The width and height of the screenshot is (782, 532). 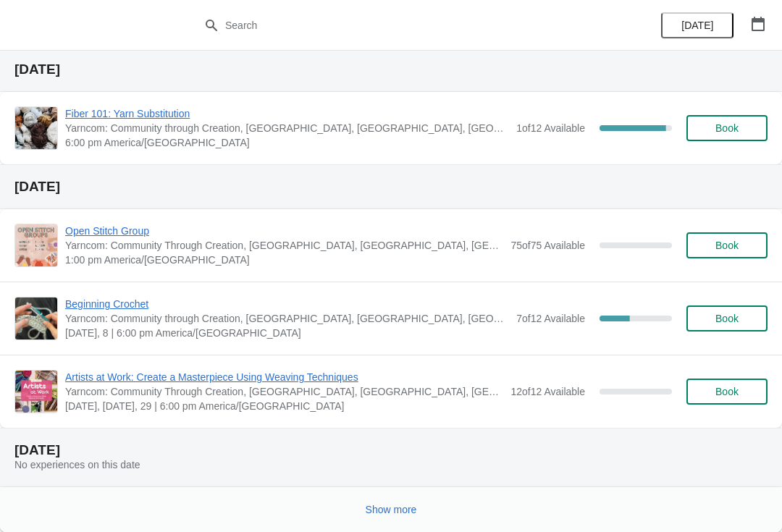 I want to click on span: Fiber 101: Yarn Substitution, so click(x=286, y=114).